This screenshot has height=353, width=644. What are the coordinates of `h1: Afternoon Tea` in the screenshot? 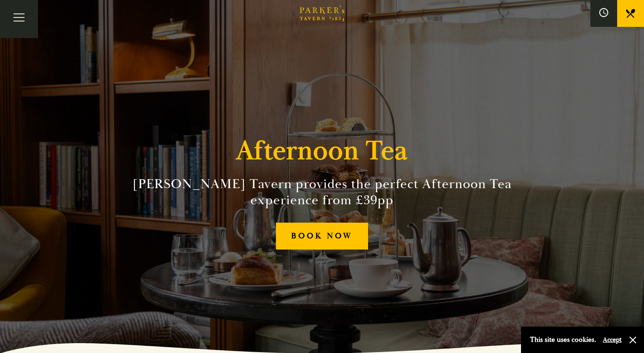 It's located at (322, 151).